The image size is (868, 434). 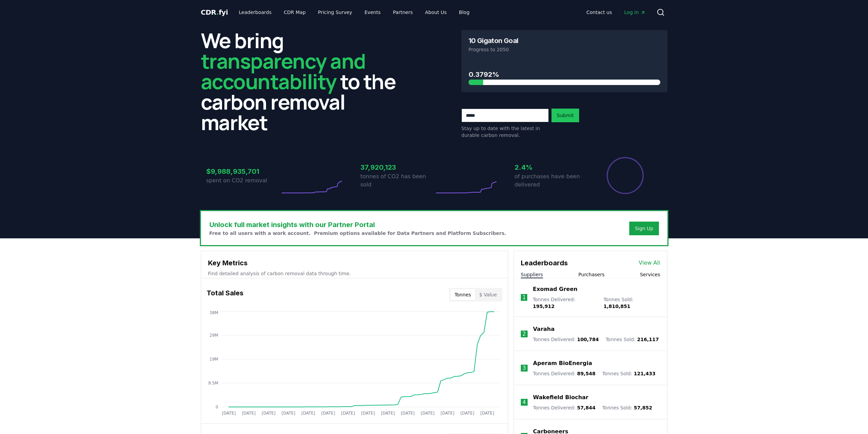 I want to click on a: Pricing Survey, so click(x=335, y=12).